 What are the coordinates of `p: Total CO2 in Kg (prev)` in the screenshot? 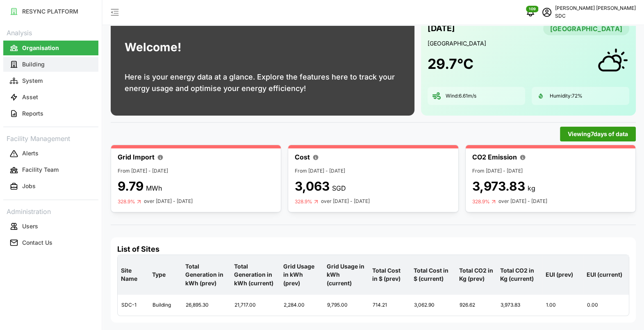 It's located at (476, 275).